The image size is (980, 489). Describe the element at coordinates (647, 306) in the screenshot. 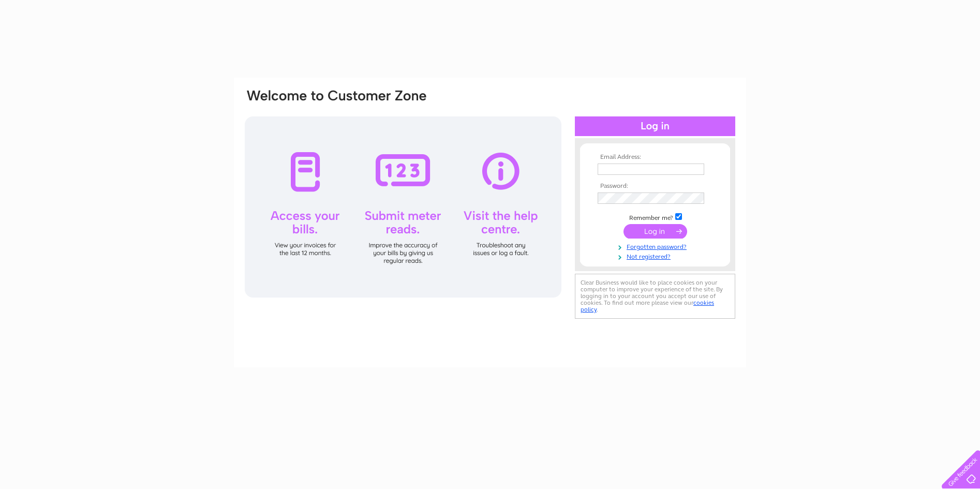

I see `a: cookies policy` at that location.